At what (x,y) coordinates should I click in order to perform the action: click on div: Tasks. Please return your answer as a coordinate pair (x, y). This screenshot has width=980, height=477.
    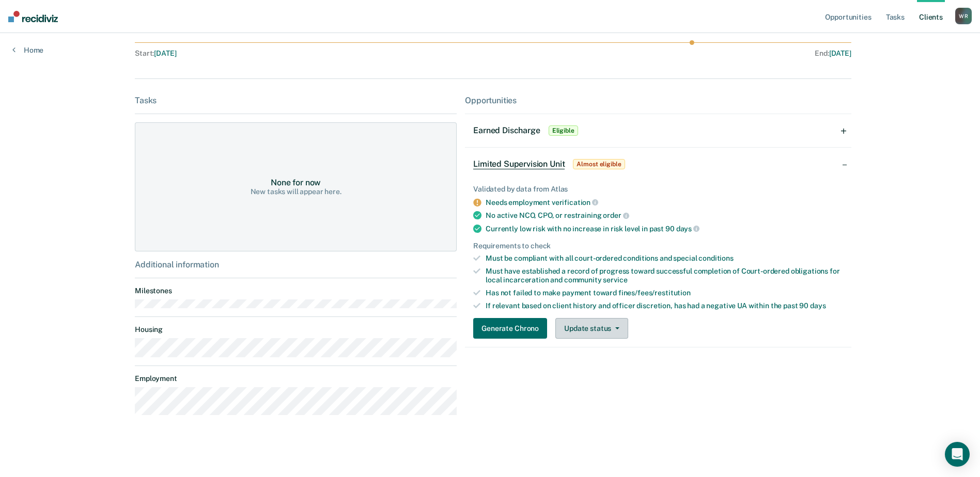
    Looking at the image, I should click on (296, 100).